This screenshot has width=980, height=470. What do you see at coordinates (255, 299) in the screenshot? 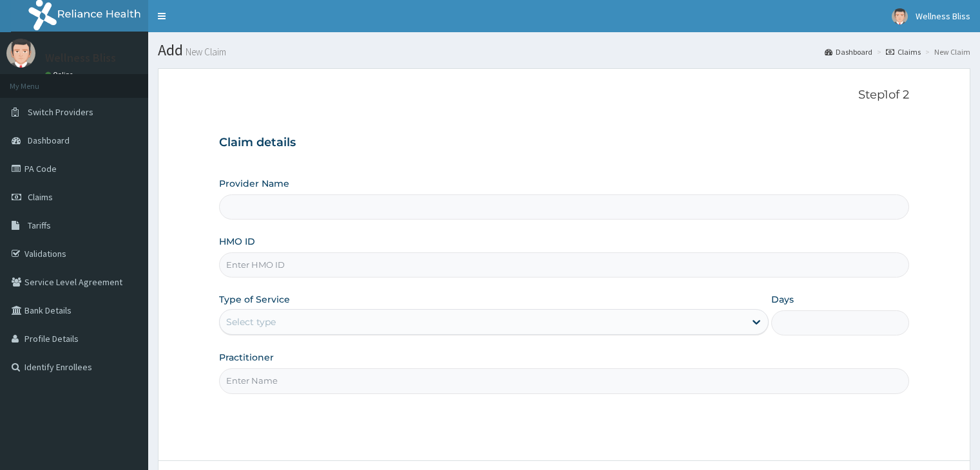
I see `label: Type of Service` at bounding box center [255, 299].